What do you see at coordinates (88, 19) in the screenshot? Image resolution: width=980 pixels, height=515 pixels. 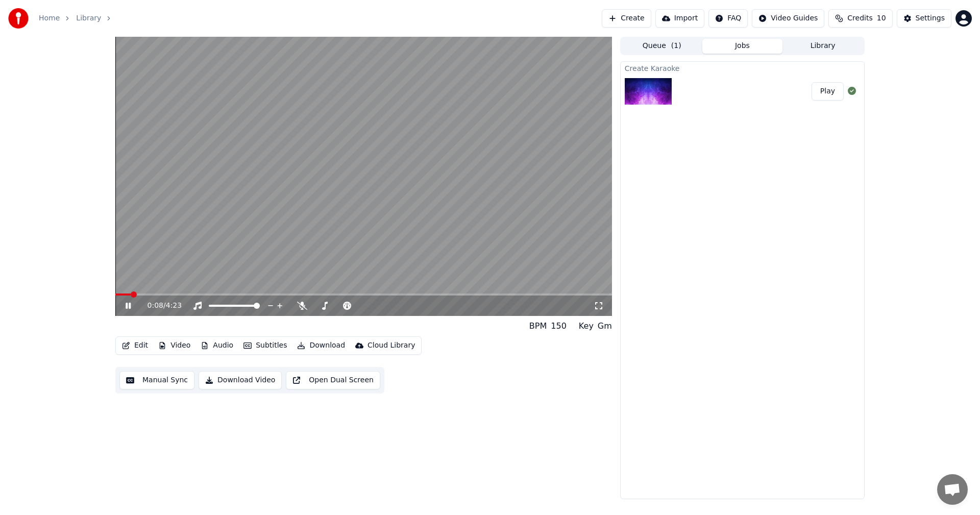 I see `a: Library` at bounding box center [88, 19].